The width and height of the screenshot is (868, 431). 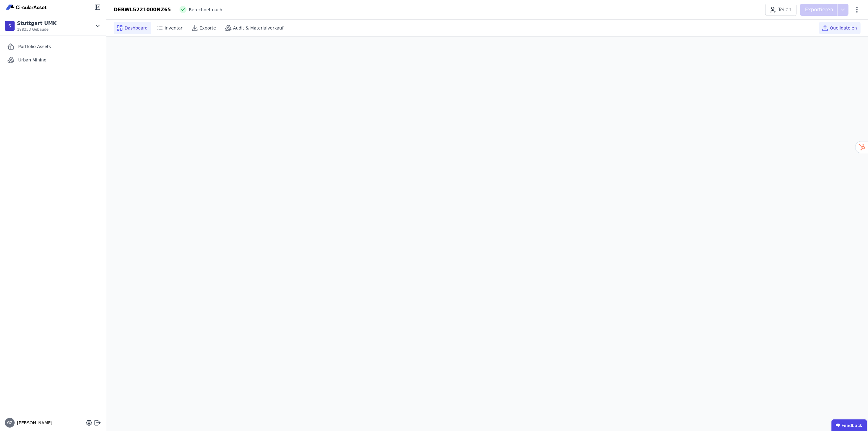 What do you see at coordinates (820, 10) in the screenshot?
I see `p: Exportieren` at bounding box center [820, 10].